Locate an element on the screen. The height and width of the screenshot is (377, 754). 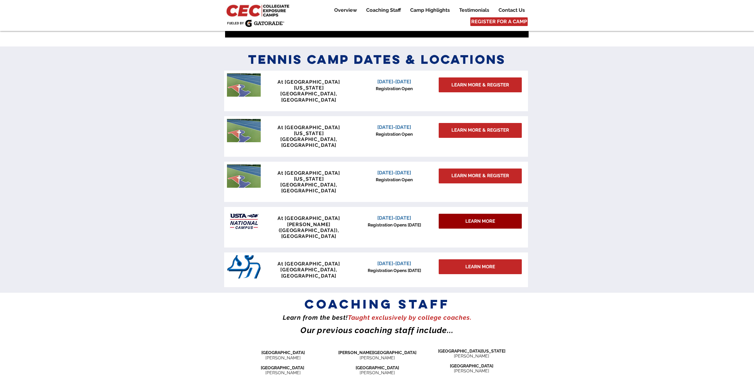
span: REGISTER FOR A CAMP is located at coordinates (499, 22).